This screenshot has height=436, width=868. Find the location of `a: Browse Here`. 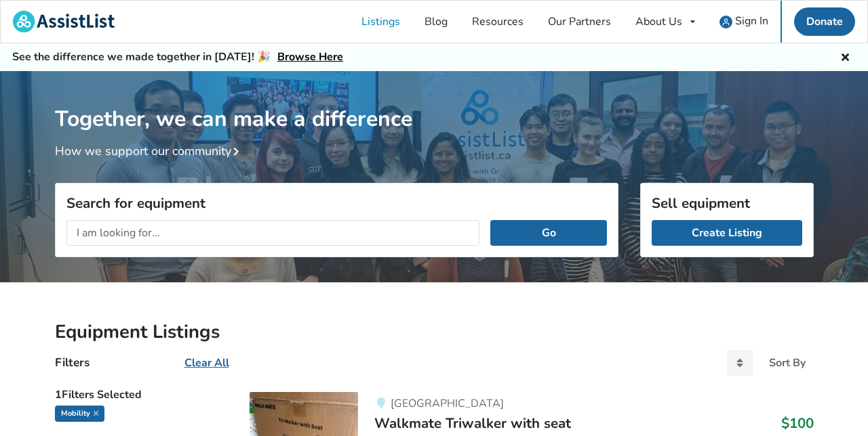

a: Browse Here is located at coordinates (310, 57).